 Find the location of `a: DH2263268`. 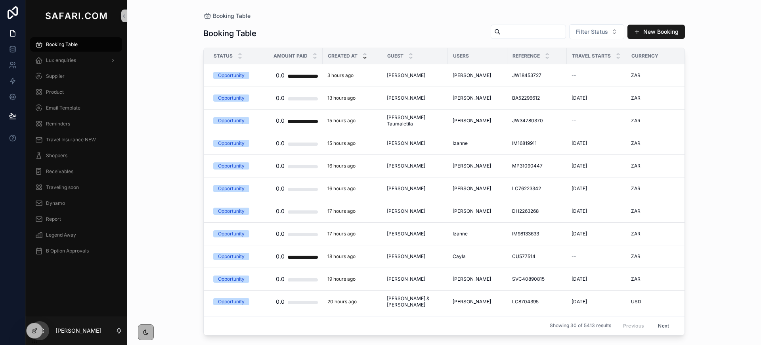

a: DH2263268 is located at coordinates (537, 211).